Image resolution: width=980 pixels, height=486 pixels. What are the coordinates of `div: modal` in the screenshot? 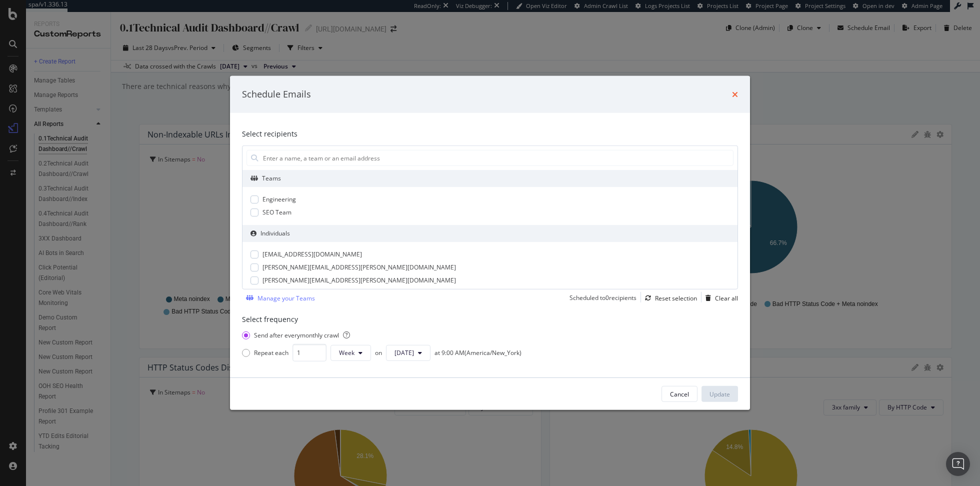 It's located at (490, 243).